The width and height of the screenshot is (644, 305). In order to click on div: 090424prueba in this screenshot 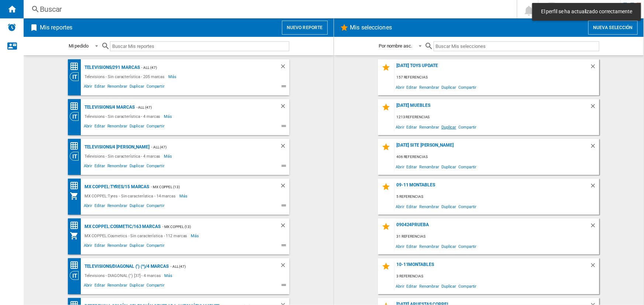, I will do `click(492, 227)`.